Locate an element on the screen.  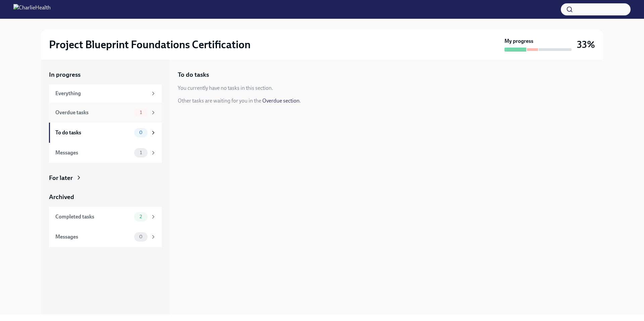
a: Everything is located at coordinates (105, 94).